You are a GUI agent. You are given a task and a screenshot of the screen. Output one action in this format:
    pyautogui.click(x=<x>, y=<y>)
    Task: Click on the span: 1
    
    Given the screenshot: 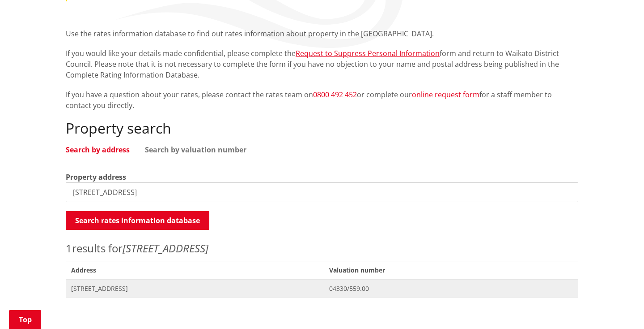 What is the action you would take?
    pyautogui.click(x=69, y=248)
    